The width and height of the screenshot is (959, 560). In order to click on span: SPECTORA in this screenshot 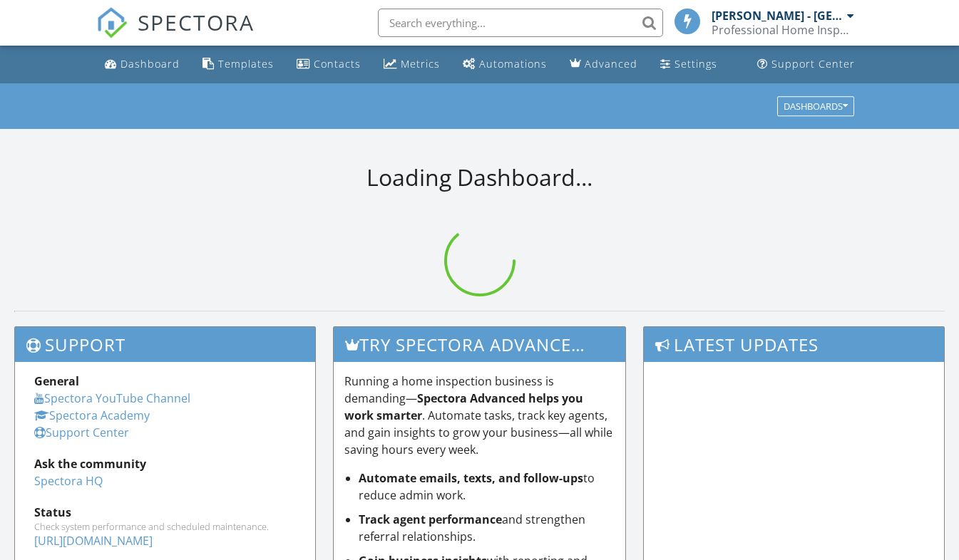, I will do `click(196, 22)`.